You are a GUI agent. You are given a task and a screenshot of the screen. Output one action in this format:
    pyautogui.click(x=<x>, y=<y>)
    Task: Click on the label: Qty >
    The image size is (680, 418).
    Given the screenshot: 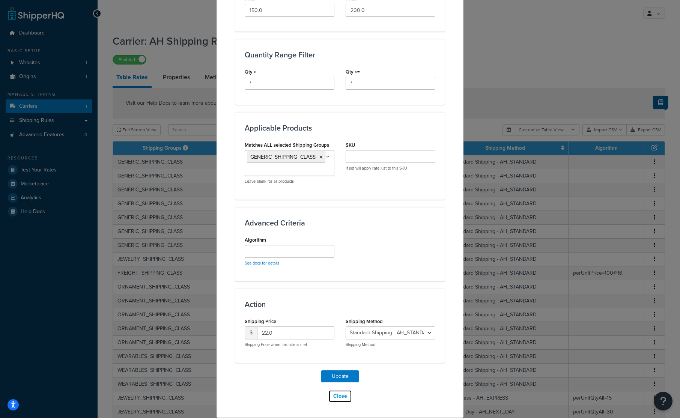 What is the action you would take?
    pyautogui.click(x=250, y=72)
    